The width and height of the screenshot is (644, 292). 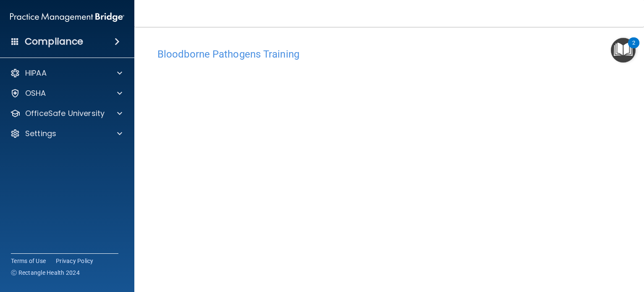 I want to click on p: OSHA, so click(x=36, y=93).